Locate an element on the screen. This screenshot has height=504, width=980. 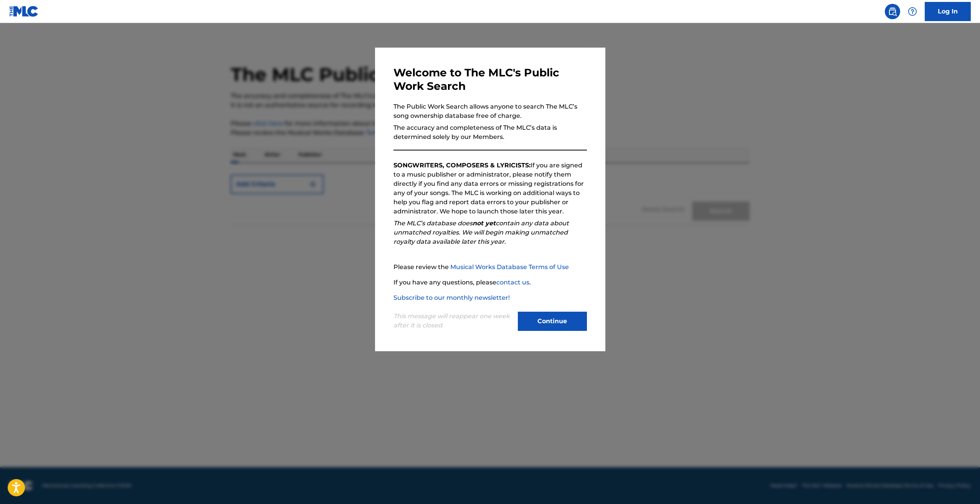
em: The MLC’s database does contain any data about unmatched royalties. We will begin making unmatche... is located at coordinates (481, 232).